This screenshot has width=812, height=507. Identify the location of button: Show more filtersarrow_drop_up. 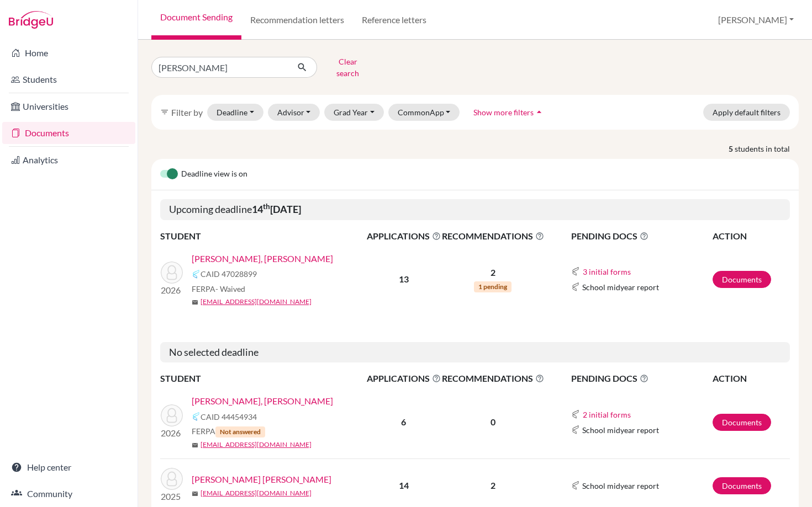
(508, 112).